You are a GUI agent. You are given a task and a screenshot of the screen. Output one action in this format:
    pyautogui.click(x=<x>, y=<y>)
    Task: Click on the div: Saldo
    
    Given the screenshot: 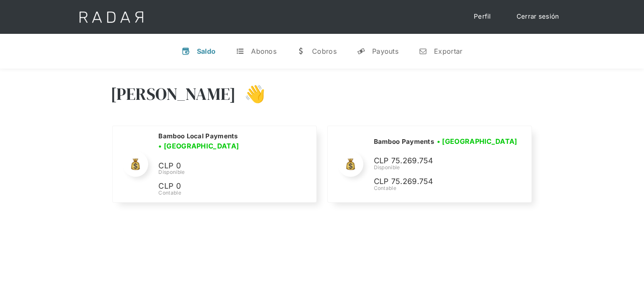 What is the action you would take?
    pyautogui.click(x=206, y=51)
    